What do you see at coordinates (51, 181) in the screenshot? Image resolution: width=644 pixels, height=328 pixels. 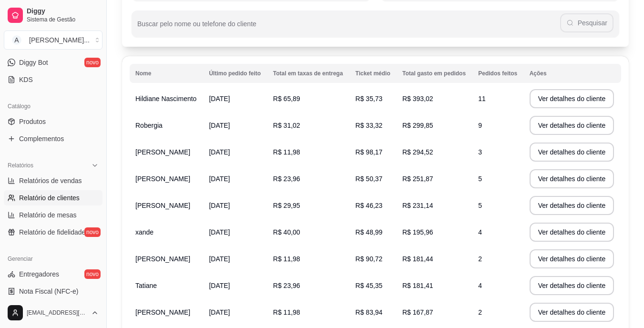 I see `span: Relatórios de vendas` at bounding box center [51, 181].